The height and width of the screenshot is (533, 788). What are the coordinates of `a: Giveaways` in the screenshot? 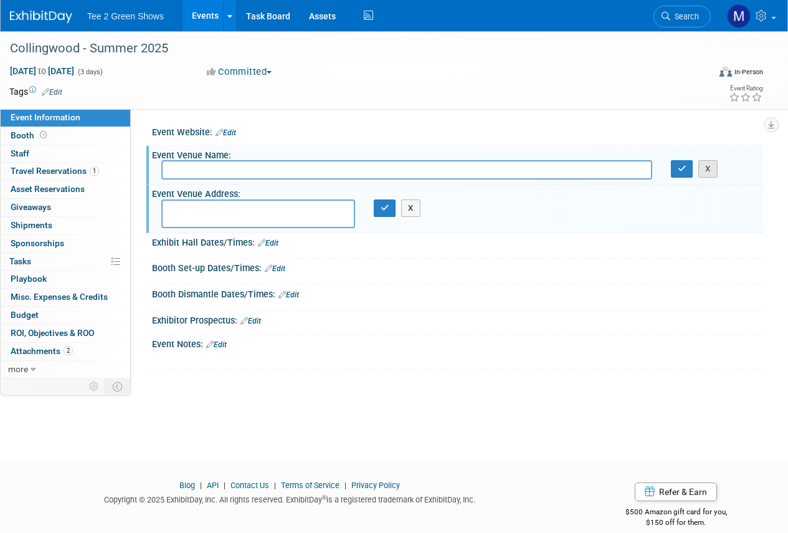 It's located at (65, 207).